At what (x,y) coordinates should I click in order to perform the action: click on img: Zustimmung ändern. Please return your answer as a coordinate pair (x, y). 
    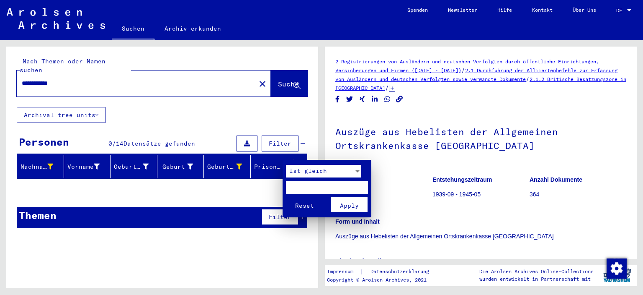
    Looking at the image, I should click on (617, 268).